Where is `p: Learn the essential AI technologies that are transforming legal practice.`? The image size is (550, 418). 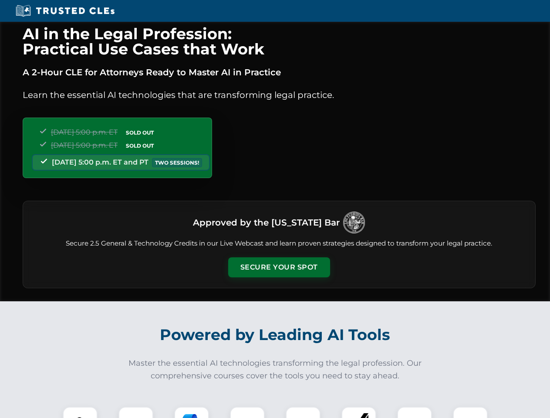
p: Learn the essential AI technologies that are transforming legal practice. is located at coordinates (279, 95).